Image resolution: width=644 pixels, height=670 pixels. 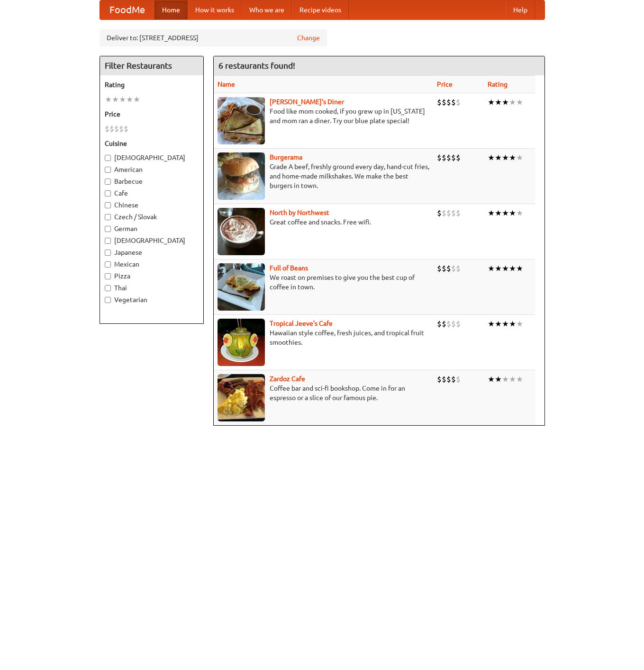 I want to click on img: jeeves.jpg, so click(x=241, y=342).